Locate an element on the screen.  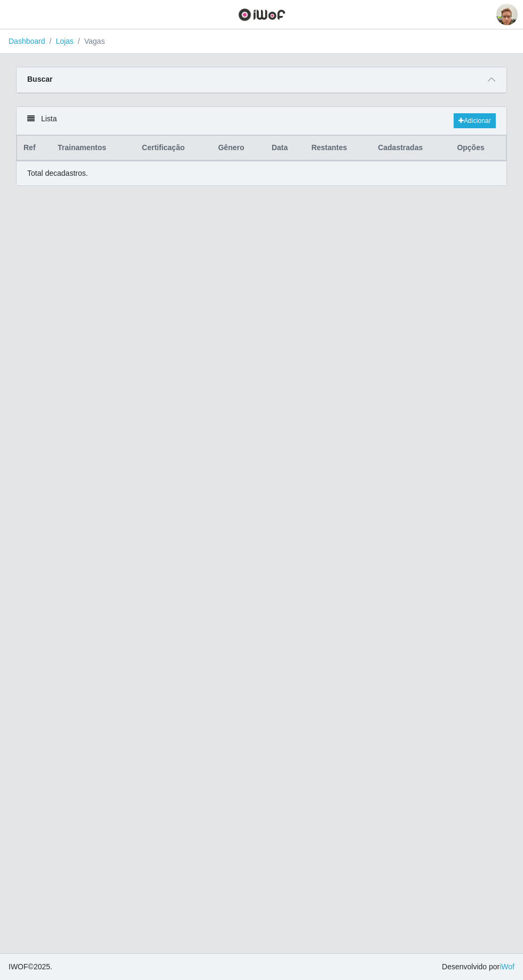
th: Opções is located at coordinates (478, 148).